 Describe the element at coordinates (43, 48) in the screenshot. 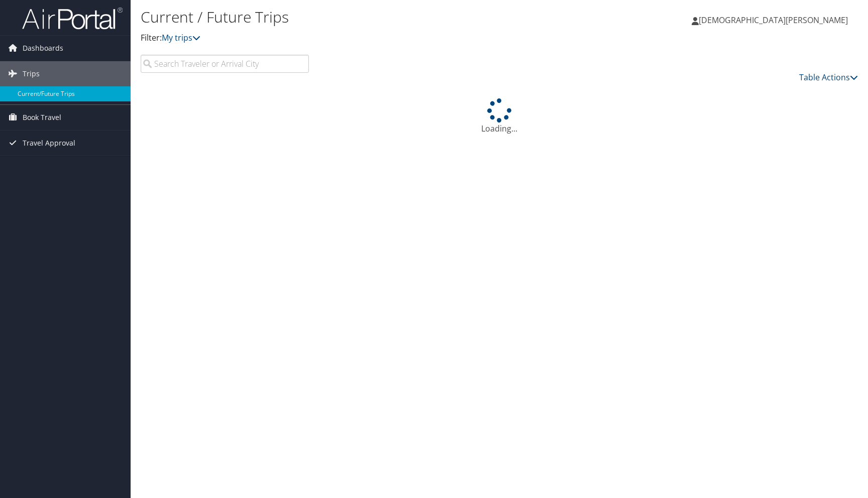

I see `span: Dashboards` at that location.